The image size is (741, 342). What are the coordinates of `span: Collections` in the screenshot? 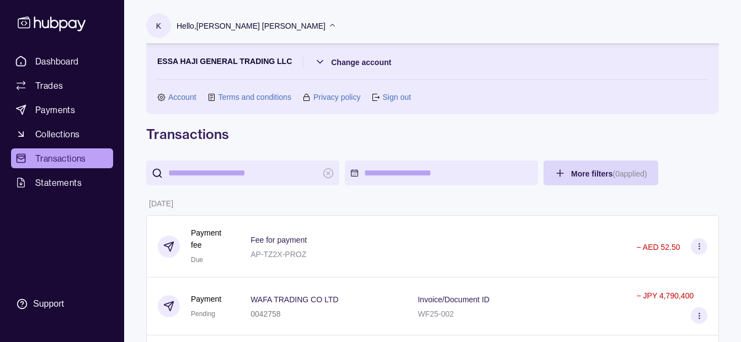 It's located at (57, 134).